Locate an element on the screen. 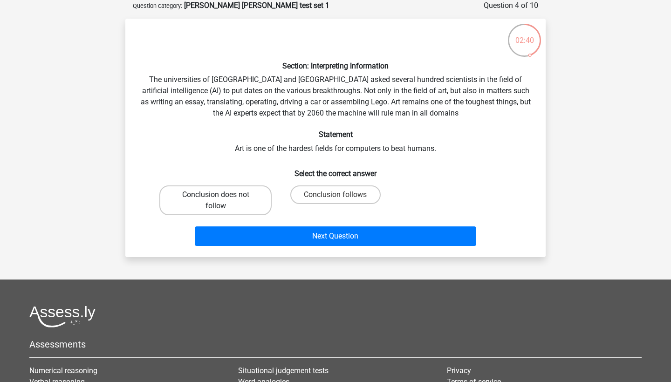 Image resolution: width=671 pixels, height=382 pixels. a: Situational judgement tests is located at coordinates (283, 370).